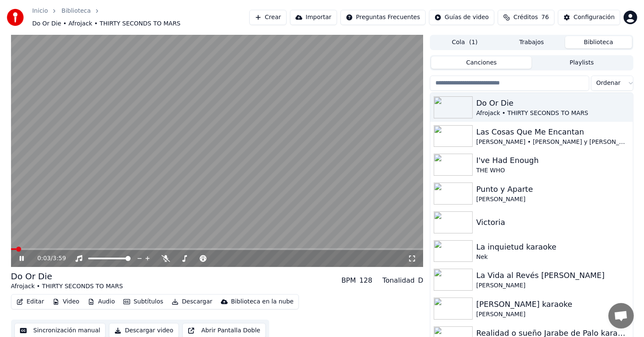  I want to click on div: Victoria, so click(552, 222).